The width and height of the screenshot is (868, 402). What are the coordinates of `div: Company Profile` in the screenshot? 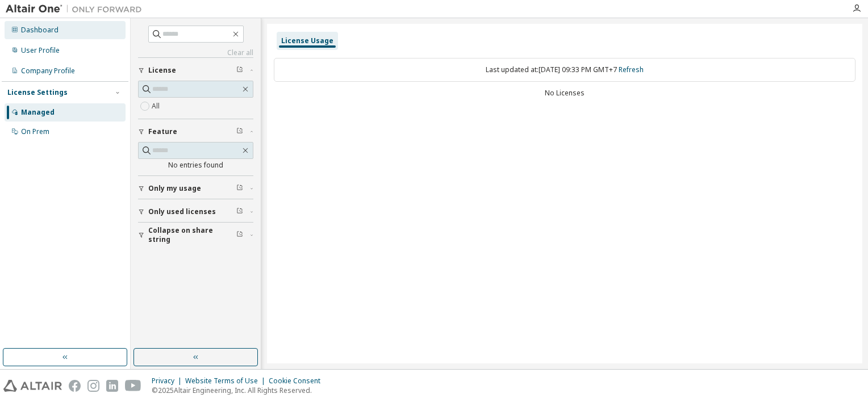 It's located at (48, 71).